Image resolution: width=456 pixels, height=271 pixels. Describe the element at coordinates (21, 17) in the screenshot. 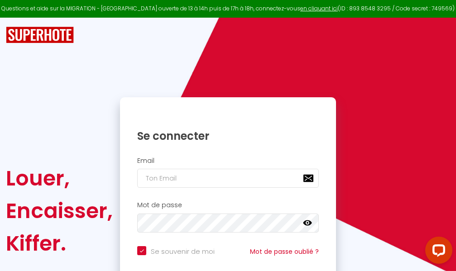

I see `button: Open LiveChat chat widget` at that location.